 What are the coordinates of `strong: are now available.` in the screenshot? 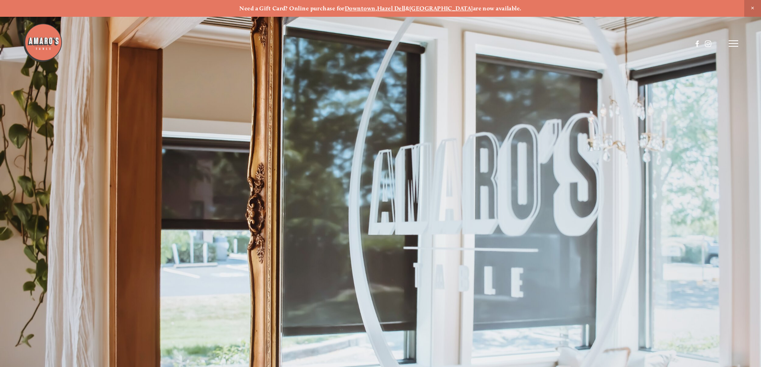 It's located at (497, 8).